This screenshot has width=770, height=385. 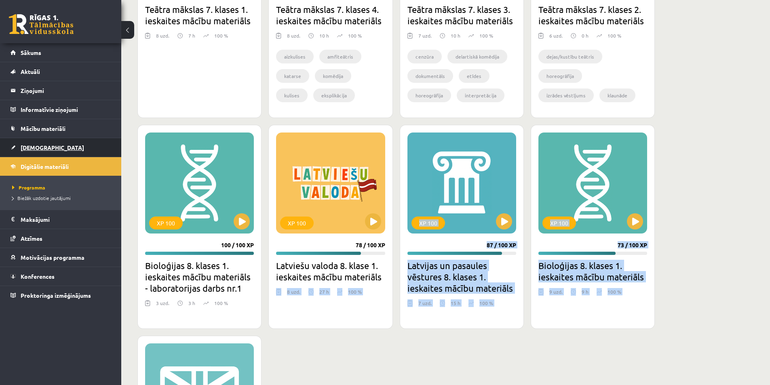 What do you see at coordinates (430, 76) in the screenshot?
I see `li: dokumentāls` at bounding box center [430, 76].